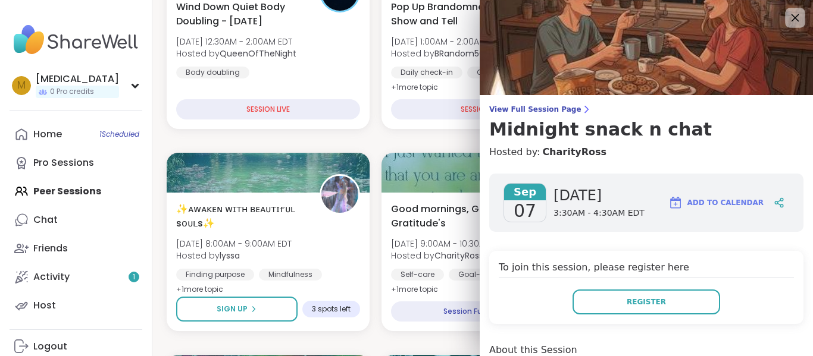 This screenshot has height=356, width=813. I want to click on button: Sign Up, so click(237, 309).